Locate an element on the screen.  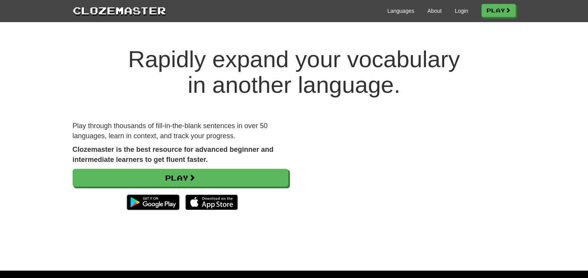
a: Clozemaster is located at coordinates (119, 10).